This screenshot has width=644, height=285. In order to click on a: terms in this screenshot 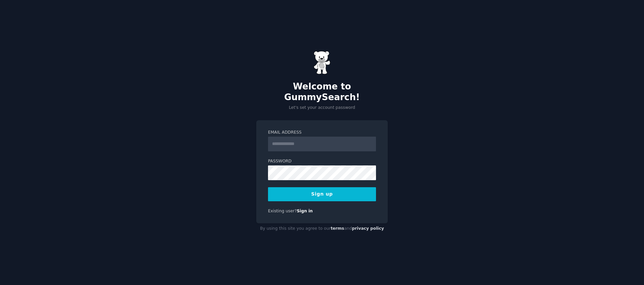, I will do `click(337, 229)`.